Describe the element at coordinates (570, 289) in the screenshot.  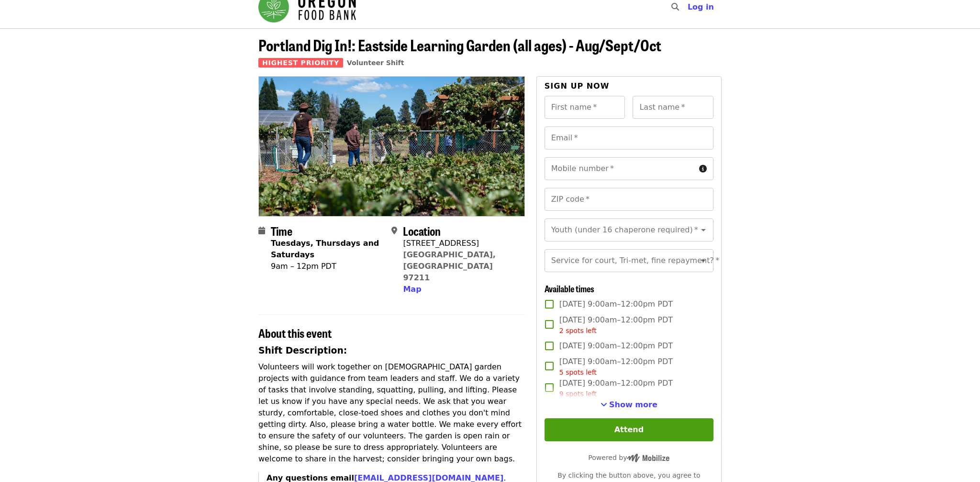
I see `span: Available times` at that location.